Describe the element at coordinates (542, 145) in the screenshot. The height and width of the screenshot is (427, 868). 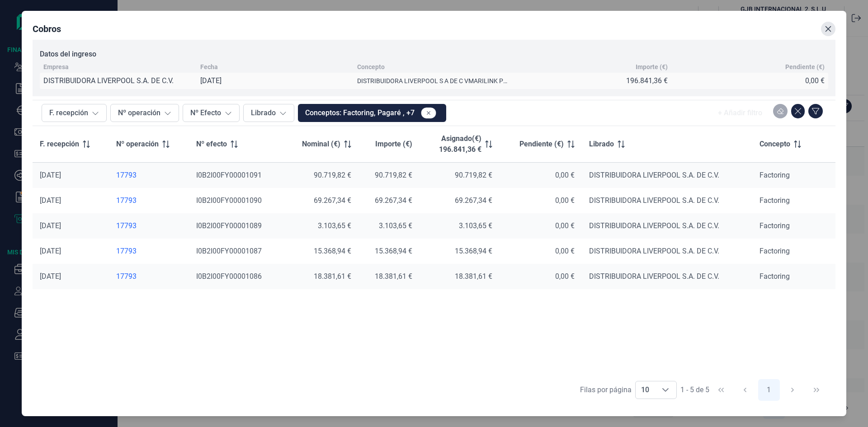
I see `span: Pendiente (€)` at that location.